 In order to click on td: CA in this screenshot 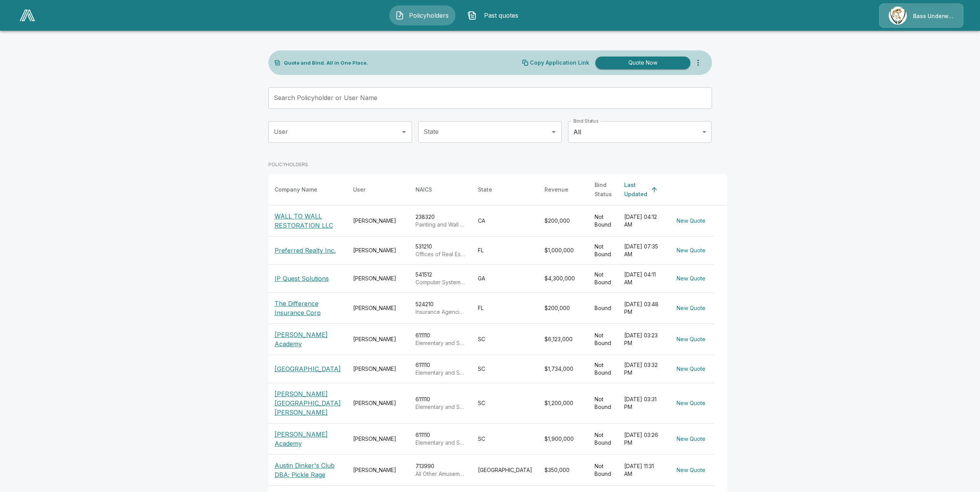, I will do `click(505, 221)`.